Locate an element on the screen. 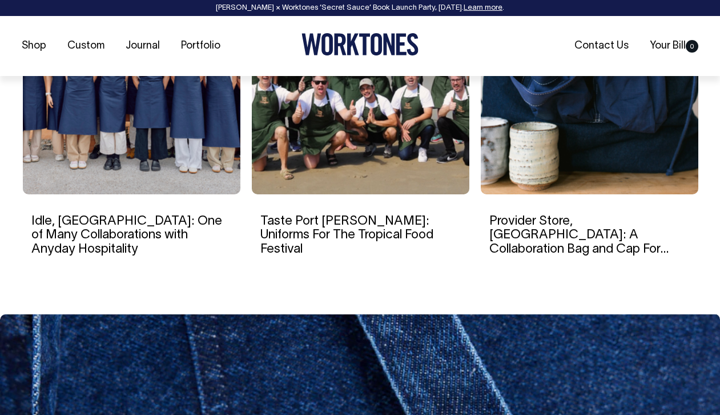 This screenshot has width=720, height=415. a: Contact Us is located at coordinates (601, 46).